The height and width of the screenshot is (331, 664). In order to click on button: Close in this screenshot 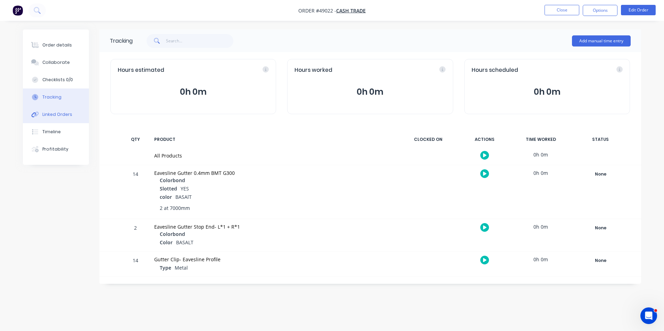, I will do `click(562, 10)`.